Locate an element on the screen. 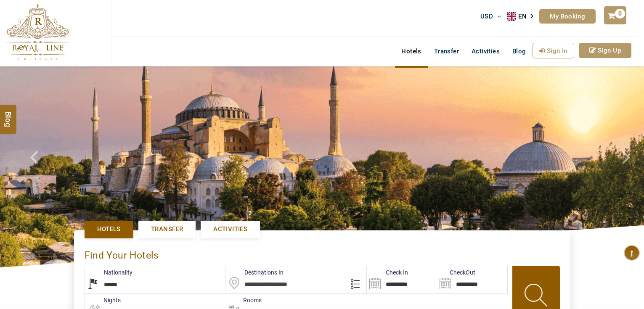 Image resolution: width=644 pixels, height=309 pixels. span: 0 is located at coordinates (620, 13).